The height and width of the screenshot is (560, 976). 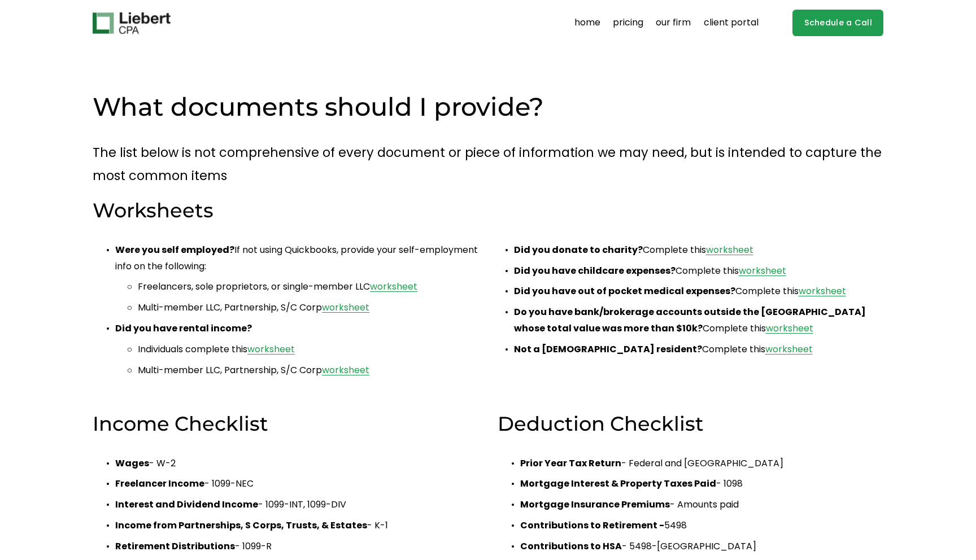 What do you see at coordinates (594, 271) in the screenshot?
I see `strong: Did you have childcare expenses?` at bounding box center [594, 271].